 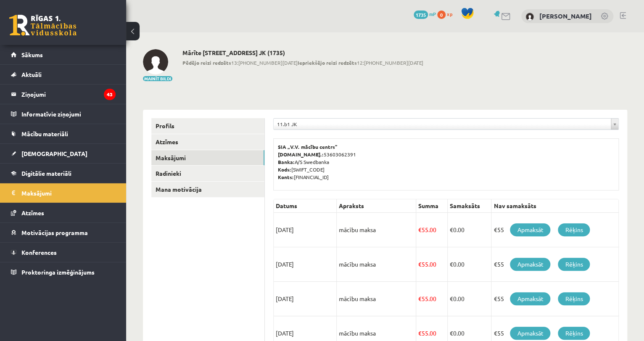 What do you see at coordinates (63, 232) in the screenshot?
I see `a: Motivācijas programma` at bounding box center [63, 232].